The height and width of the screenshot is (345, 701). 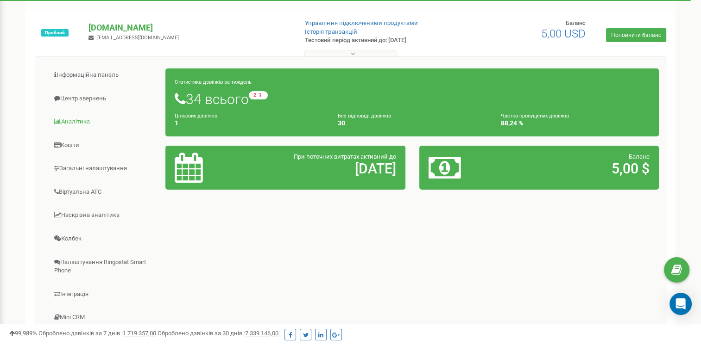 What do you see at coordinates (104, 169) in the screenshot?
I see `a: Загальні налаштування` at bounding box center [104, 169].